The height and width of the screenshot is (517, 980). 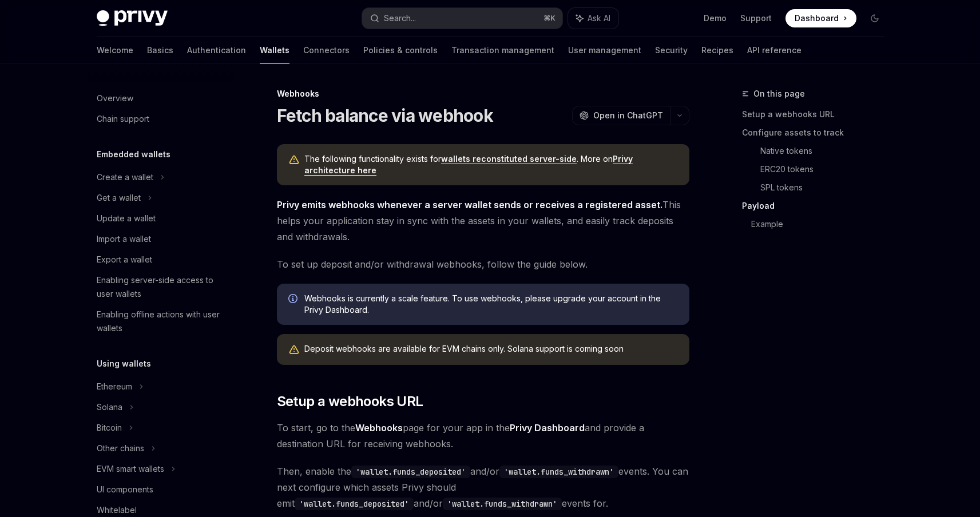 I want to click on a: Connectors, so click(x=326, y=50).